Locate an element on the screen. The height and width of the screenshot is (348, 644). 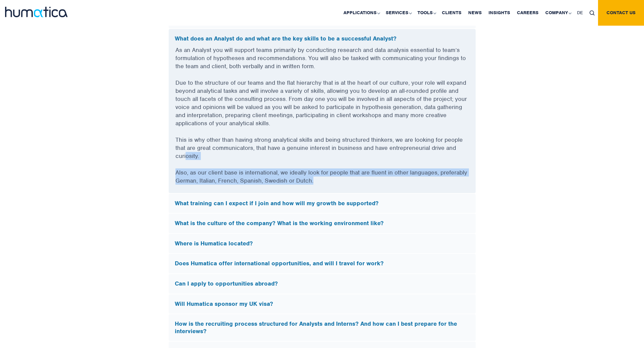
h5: What does an Analyst do and what are the key skills to be a successful Analyst? is located at coordinates (322, 39).